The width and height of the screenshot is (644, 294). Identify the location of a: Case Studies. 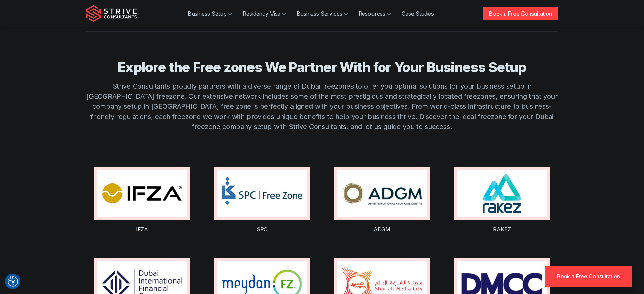
(418, 14).